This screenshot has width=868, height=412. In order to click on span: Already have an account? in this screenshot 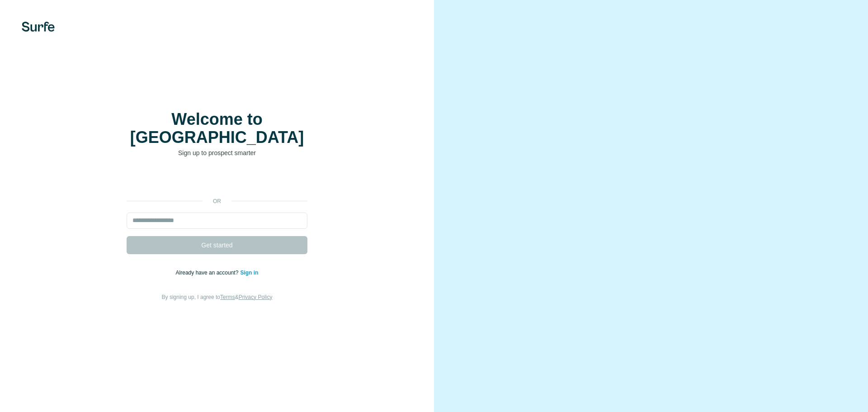, I will do `click(208, 273)`.